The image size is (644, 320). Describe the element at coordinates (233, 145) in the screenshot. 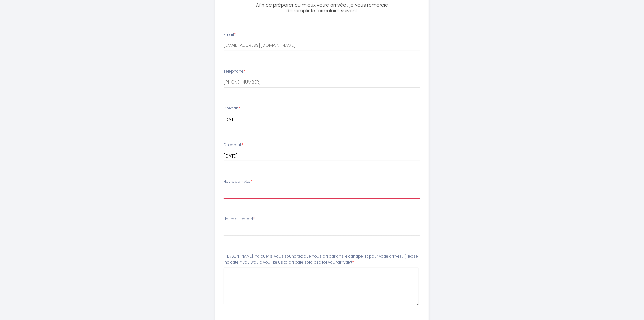

I see `label: Checkout` at that location.